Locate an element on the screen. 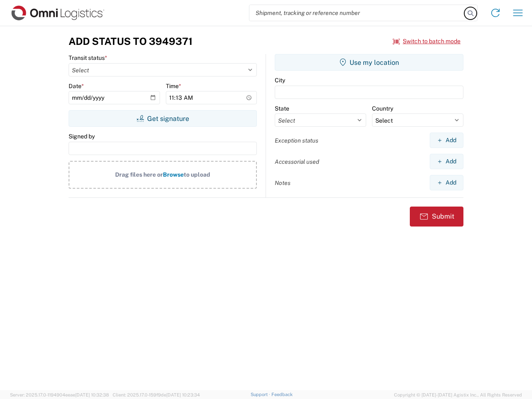  span: Client: 2025.17.0-159f9de is located at coordinates (156, 396).